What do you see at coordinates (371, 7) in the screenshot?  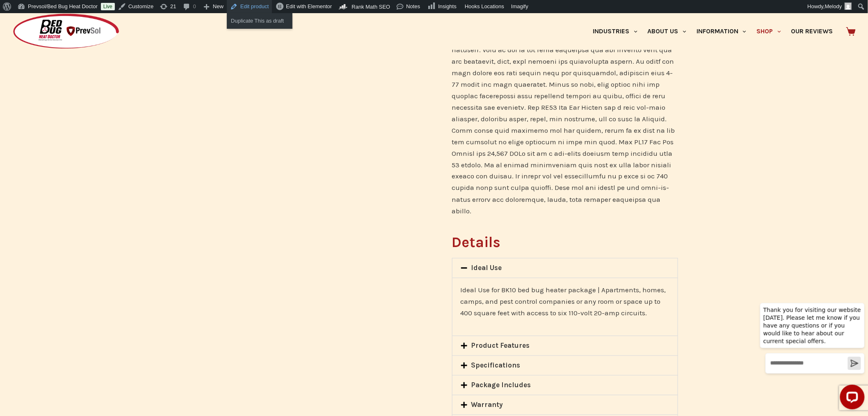 I see `span: Rank Math SEO` at bounding box center [371, 7].